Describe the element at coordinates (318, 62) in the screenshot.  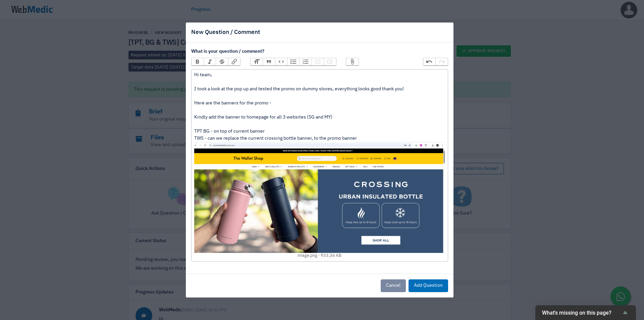
I see `button: Decrease Level` at that location.